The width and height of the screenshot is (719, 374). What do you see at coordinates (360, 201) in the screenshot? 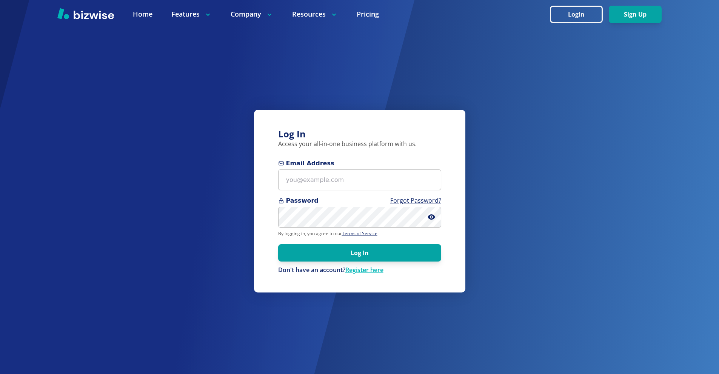
I see `span: Password` at bounding box center [360, 201].